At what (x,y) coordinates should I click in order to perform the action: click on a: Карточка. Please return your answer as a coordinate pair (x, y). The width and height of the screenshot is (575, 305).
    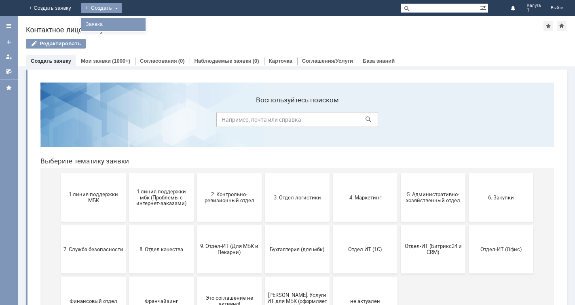
    Looking at the image, I should click on (281, 61).